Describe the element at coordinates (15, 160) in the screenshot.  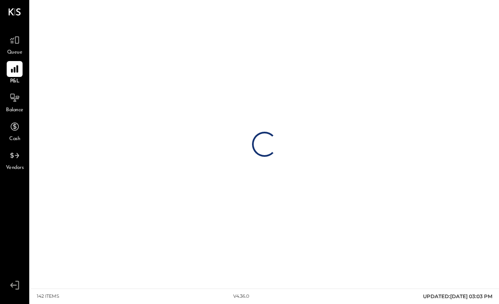
I see `a: Vendors` at that location.